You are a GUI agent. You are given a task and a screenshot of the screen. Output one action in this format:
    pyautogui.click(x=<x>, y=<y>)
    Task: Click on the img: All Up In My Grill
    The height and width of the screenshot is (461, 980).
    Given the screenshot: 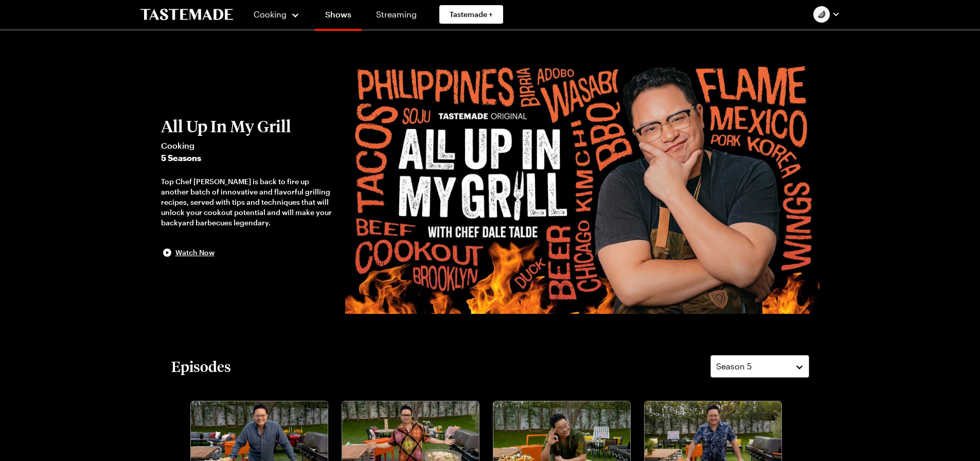 What is the action you would take?
    pyautogui.click(x=583, y=188)
    